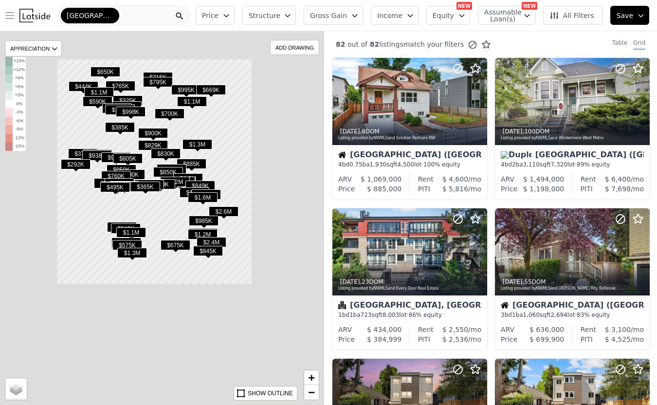 The width and height of the screenshot is (657, 405). I want to click on div: Listing provided by NWMLS and Solution Partners NW, so click(410, 138).